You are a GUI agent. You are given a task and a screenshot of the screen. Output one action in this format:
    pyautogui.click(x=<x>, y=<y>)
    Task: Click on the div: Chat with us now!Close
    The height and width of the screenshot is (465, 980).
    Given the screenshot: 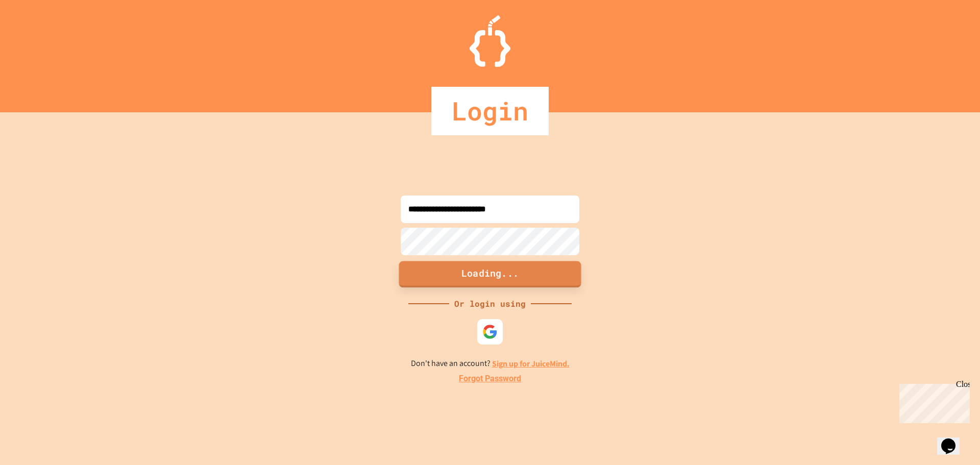 What is the action you would take?
    pyautogui.click(x=38, y=34)
    